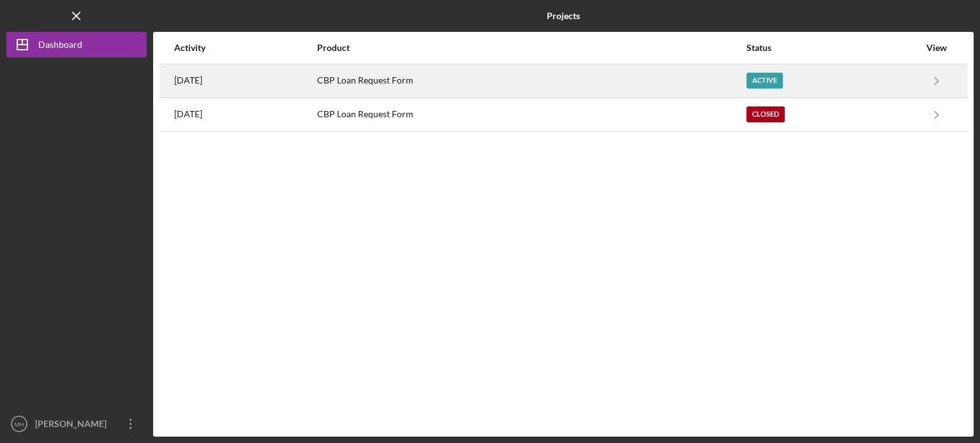 Image resolution: width=980 pixels, height=443 pixels. I want to click on div: Product, so click(531, 48).